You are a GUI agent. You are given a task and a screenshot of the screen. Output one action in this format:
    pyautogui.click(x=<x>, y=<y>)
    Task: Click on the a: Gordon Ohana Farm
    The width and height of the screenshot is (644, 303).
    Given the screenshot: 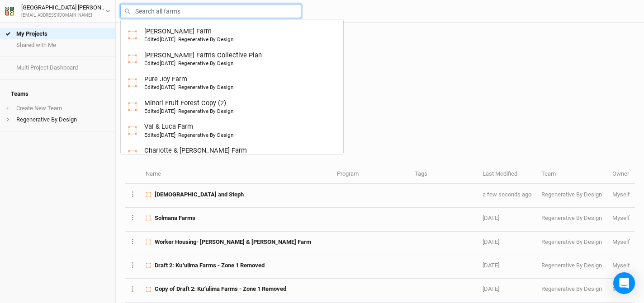 What is the action you would take?
    pyautogui.click(x=232, y=35)
    